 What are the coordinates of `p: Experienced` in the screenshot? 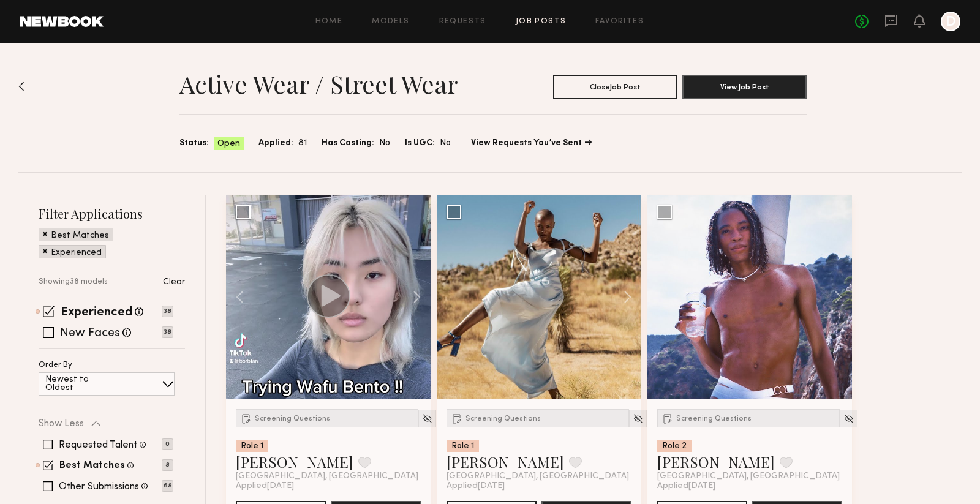 It's located at (76, 253).